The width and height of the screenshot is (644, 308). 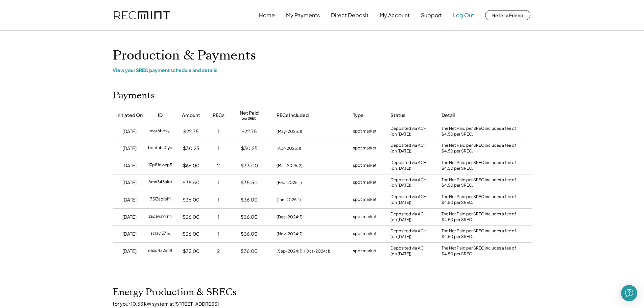 I want to click on div: $66.00, so click(x=191, y=166).